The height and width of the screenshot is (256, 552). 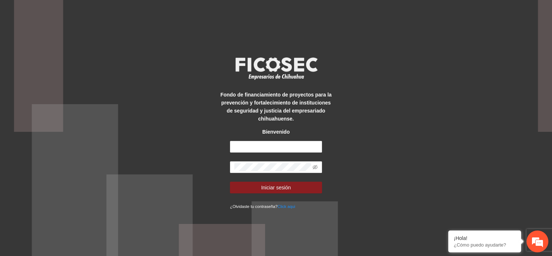 I want to click on strong: Bienvenido, so click(x=276, y=132).